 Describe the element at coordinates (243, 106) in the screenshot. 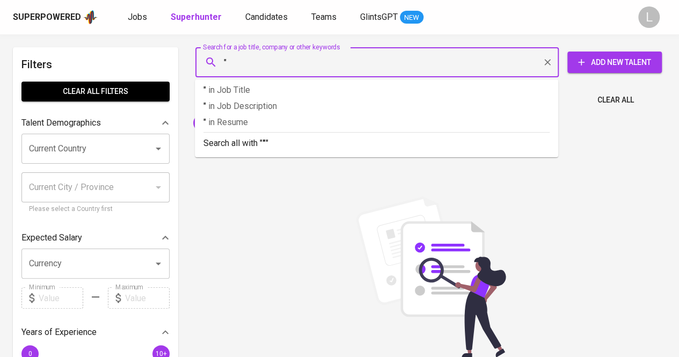

I see `span: in Job Description` at that location.